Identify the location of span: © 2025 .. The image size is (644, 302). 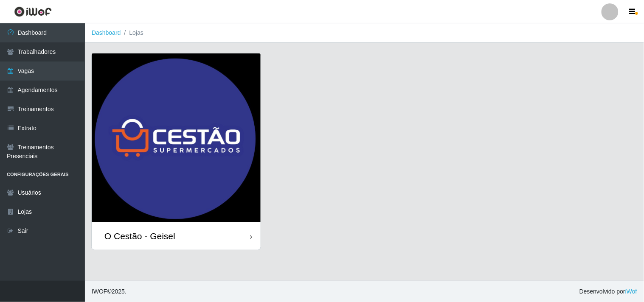
(109, 292).